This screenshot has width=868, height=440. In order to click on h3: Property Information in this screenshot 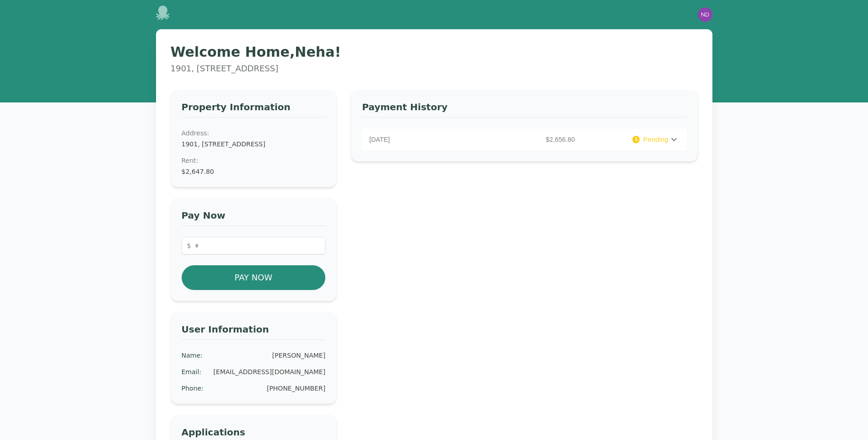, I will do `click(253, 108)`.